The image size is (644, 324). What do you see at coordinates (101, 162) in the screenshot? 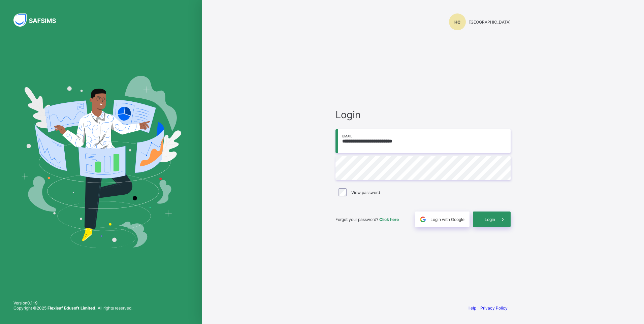
I see `img: Hero Image` at bounding box center [101, 162].